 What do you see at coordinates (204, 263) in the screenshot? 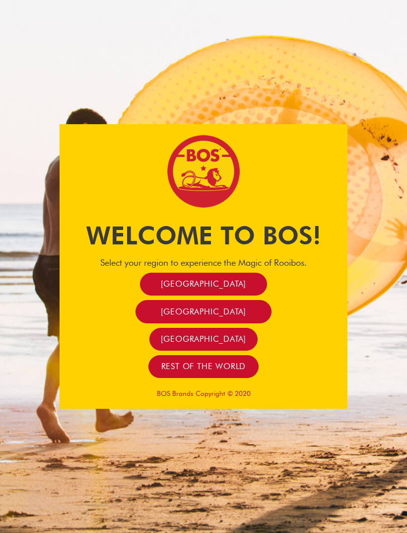
I see `h4: Select your region to experience the Magic of Rooibos.` at bounding box center [204, 263].